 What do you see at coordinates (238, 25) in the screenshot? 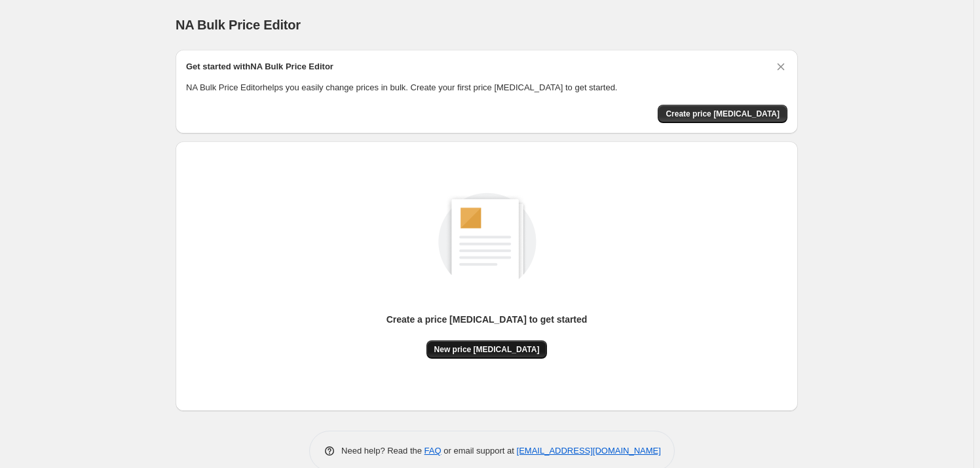
I see `span: NA Bulk Price Editor` at bounding box center [238, 25].